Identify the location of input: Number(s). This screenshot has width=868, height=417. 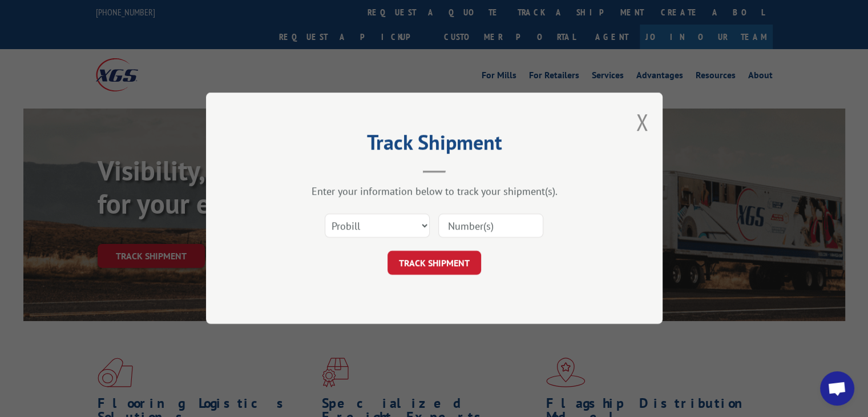
(491, 226).